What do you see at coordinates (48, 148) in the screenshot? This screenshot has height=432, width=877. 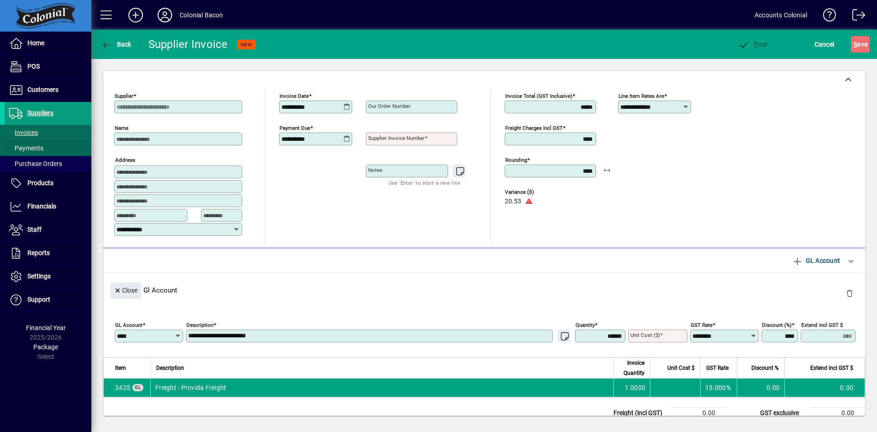 I see `a: Payments` at bounding box center [48, 148].